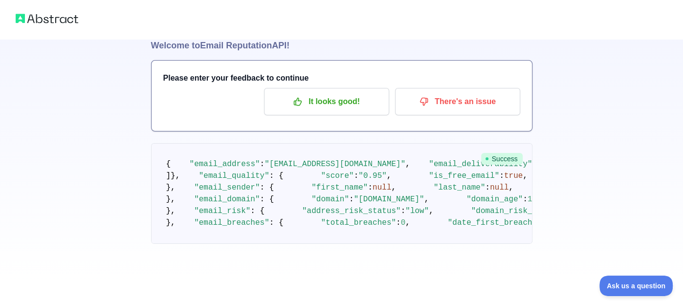 Image resolution: width=683 pixels, height=301 pixels. Describe the element at coordinates (222, 211) in the screenshot. I see `span: "email_risk"` at that location.